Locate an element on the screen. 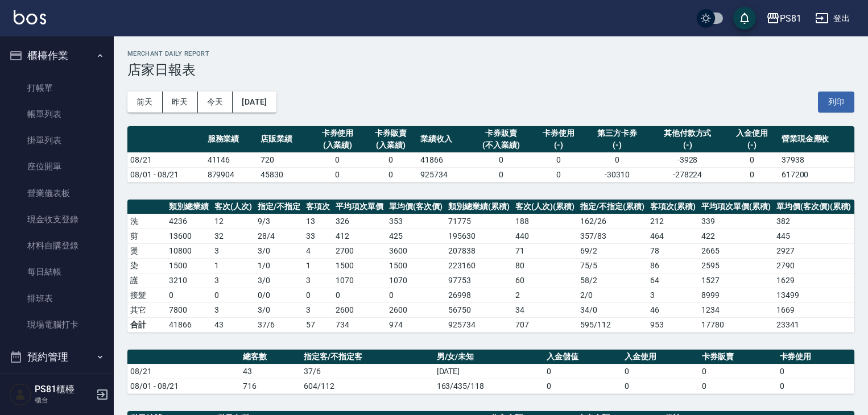 This screenshot has width=868, height=415. th: 入金儲值 is located at coordinates (583, 357).